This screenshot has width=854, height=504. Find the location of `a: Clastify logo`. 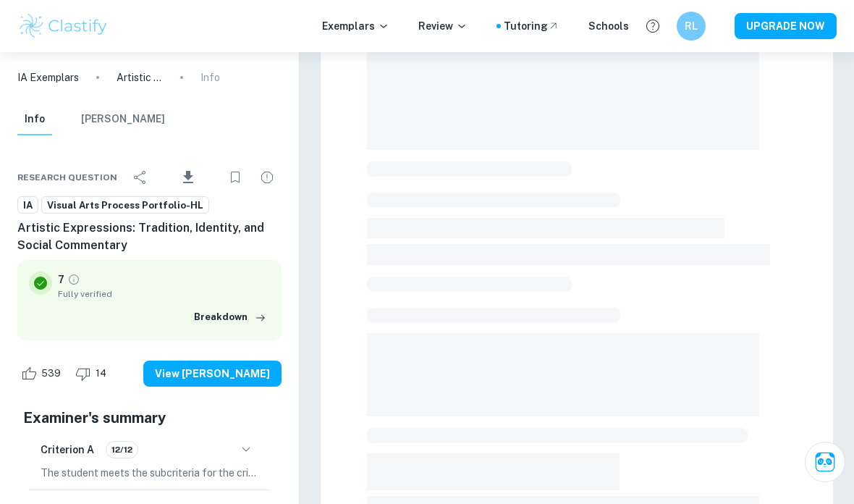

a: Clastify logo is located at coordinates (63, 26).